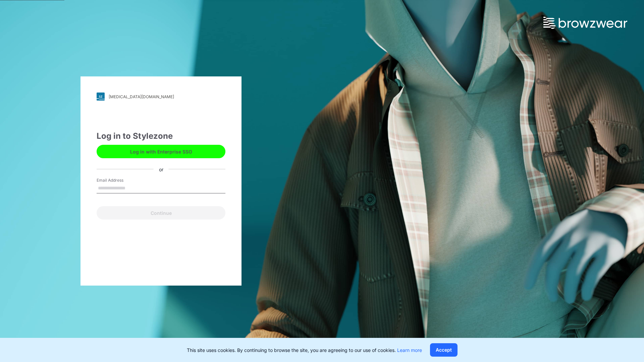 The image size is (644, 362). I want to click on img: browzwear-logo.73288ffb.svg, so click(585, 23).